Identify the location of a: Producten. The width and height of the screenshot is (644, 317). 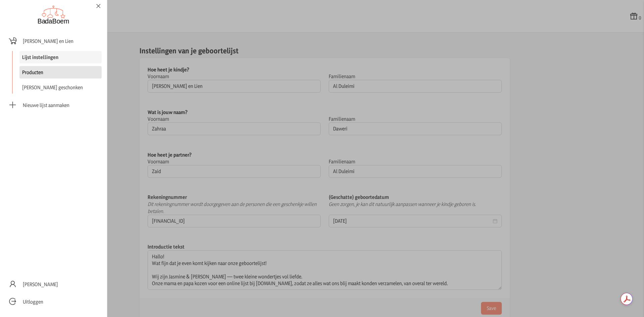
(60, 72).